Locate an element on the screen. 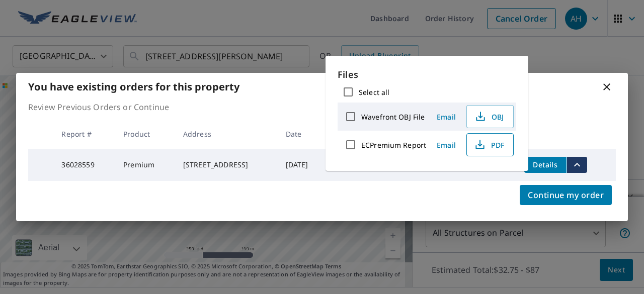 This screenshot has height=294, width=644. button: Continue my order is located at coordinates (565, 195).